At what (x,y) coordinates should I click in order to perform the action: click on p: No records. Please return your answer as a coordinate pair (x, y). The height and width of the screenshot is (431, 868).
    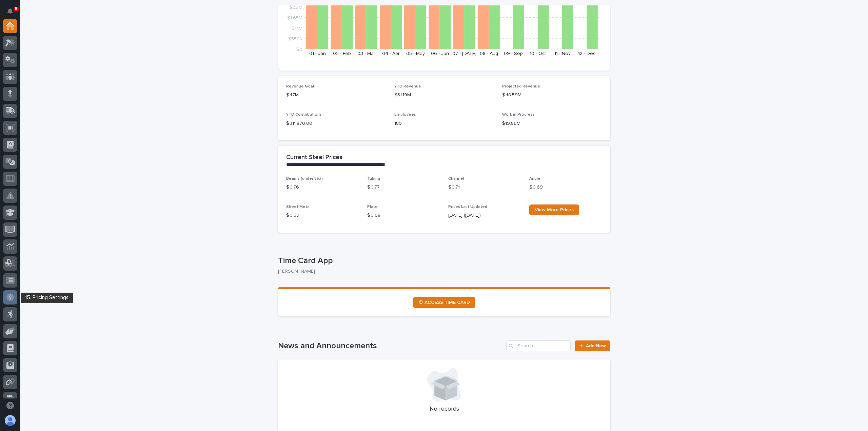
    Looking at the image, I should click on (444, 409).